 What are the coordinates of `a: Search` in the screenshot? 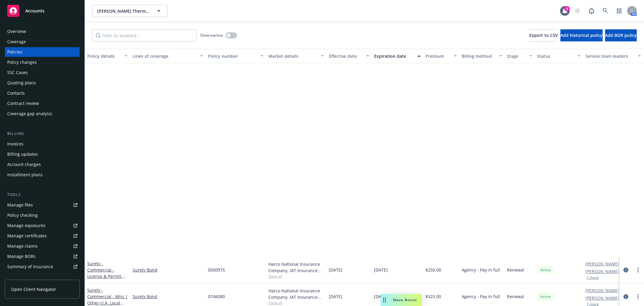 It's located at (606, 11).